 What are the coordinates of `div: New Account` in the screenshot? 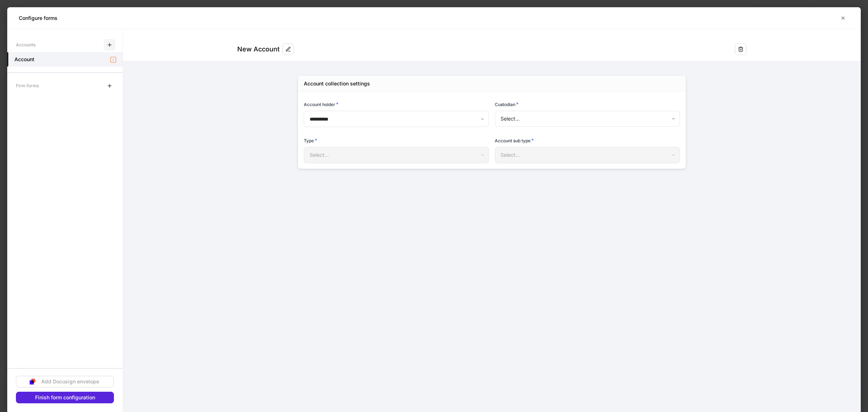 It's located at (258, 49).